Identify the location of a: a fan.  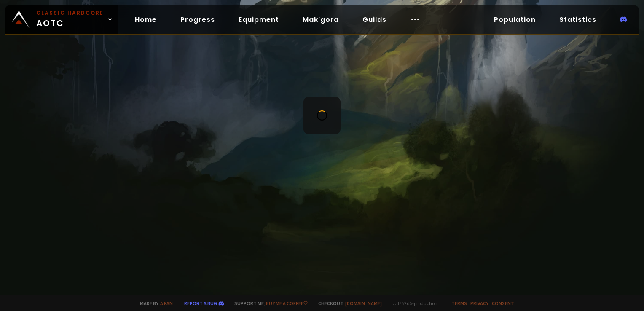
(166, 303).